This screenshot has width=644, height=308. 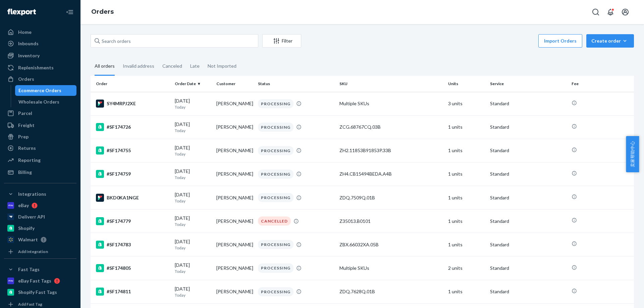 What do you see at coordinates (222, 66) in the screenshot?
I see `div: Not Imported` at bounding box center [222, 66].